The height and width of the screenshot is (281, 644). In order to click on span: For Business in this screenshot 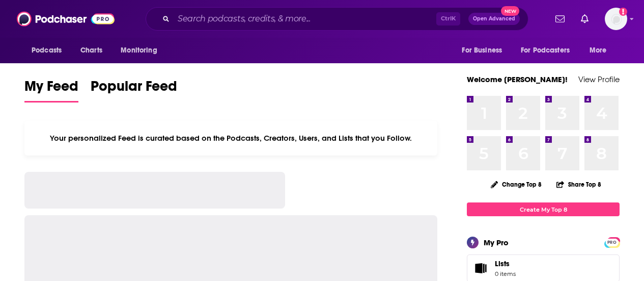, I will do `click(481, 51)`.